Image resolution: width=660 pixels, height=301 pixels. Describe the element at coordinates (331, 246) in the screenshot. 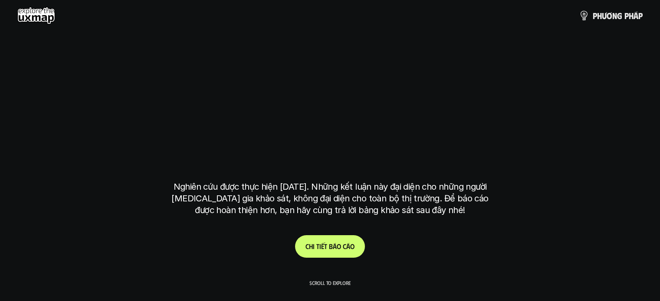

I see `span: b` at that location.